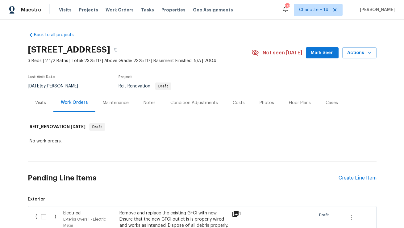 The image size is (404, 228). Describe the element at coordinates (194, 103) in the screenshot. I see `div: Condition Adjustments` at that location.